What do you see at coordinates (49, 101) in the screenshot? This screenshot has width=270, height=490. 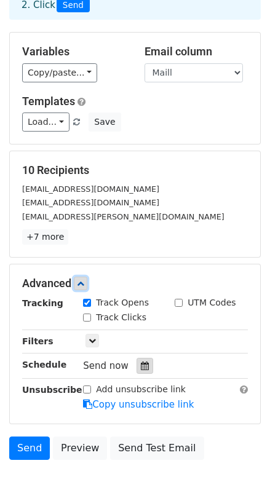 I see `a: Templates` at bounding box center [49, 101].